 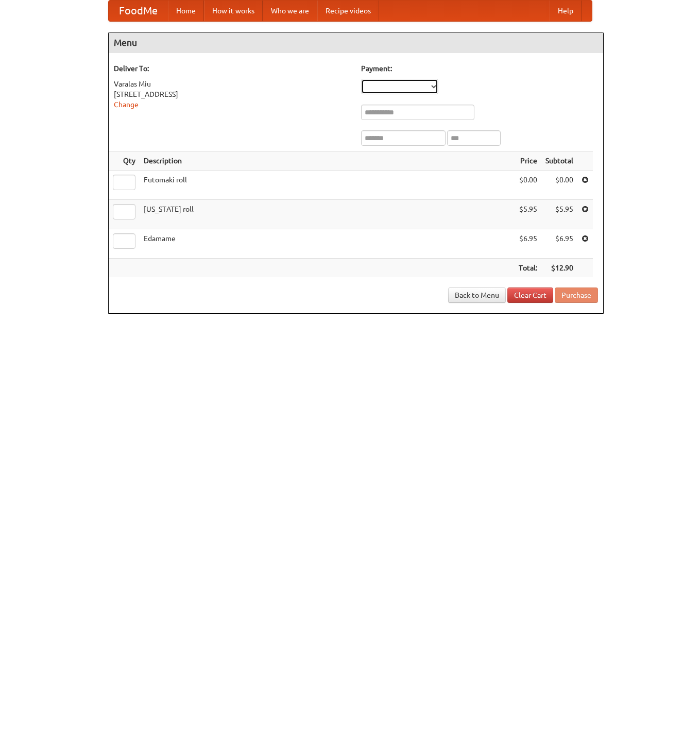 What do you see at coordinates (559, 268) in the screenshot?
I see `th: $12.90` at bounding box center [559, 268].